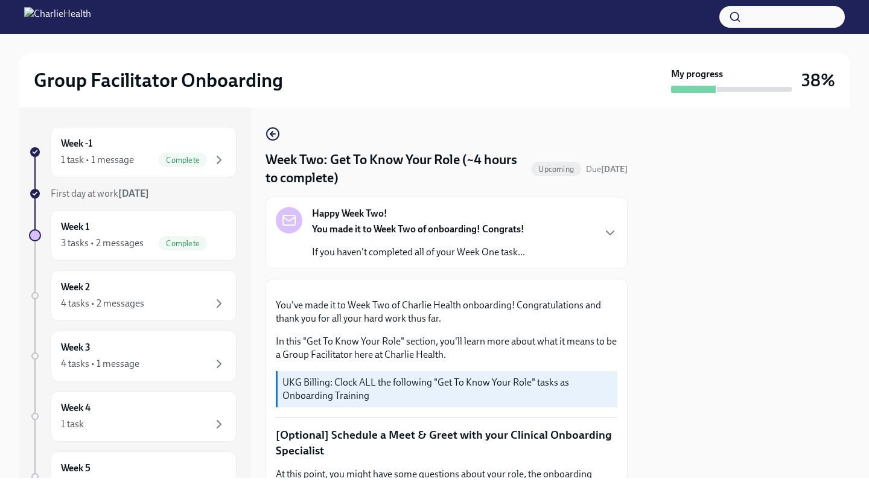 Image resolution: width=869 pixels, height=490 pixels. Describe the element at coordinates (697, 74) in the screenshot. I see `strong: My progress` at that location.